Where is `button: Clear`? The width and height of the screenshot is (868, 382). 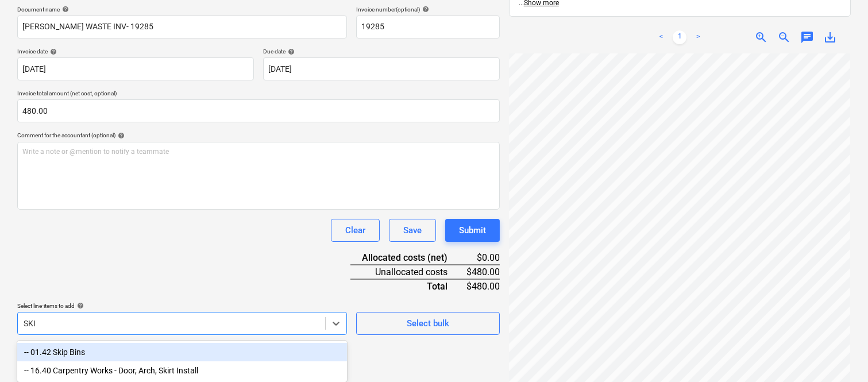
button: Clear is located at coordinates (355, 230).